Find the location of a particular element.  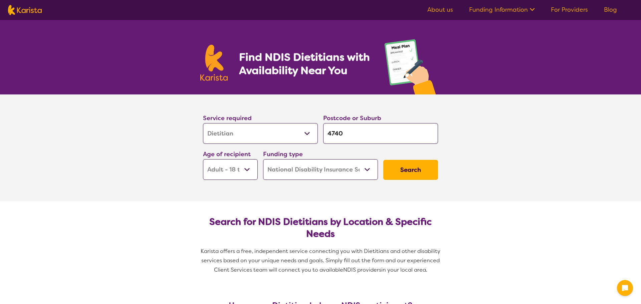

a: About us is located at coordinates (440, 10).